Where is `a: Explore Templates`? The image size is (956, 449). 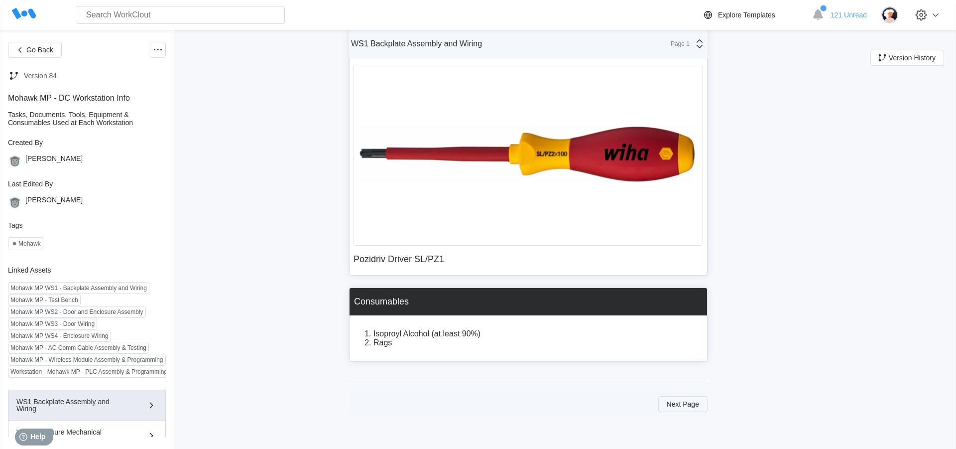
a: Explore Templates is located at coordinates (755, 15).